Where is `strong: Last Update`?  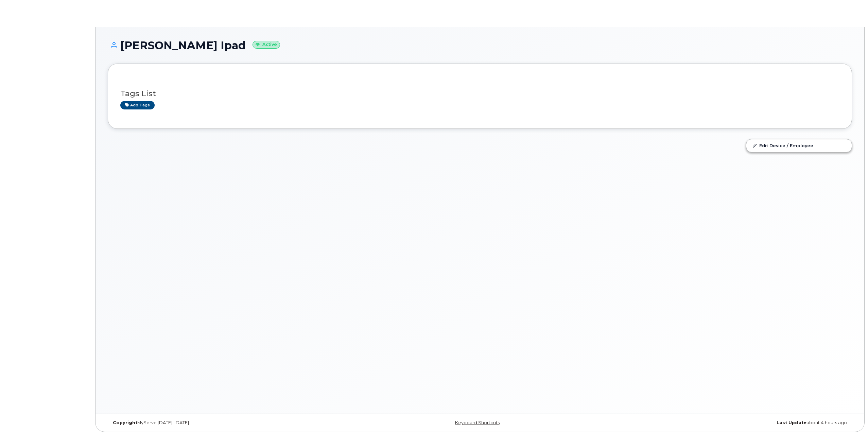
strong: Last Update is located at coordinates (791, 423).